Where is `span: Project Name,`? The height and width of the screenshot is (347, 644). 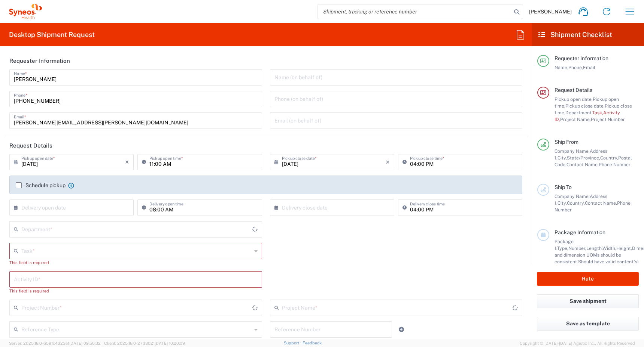
span: Project Name, is located at coordinates (575, 120).